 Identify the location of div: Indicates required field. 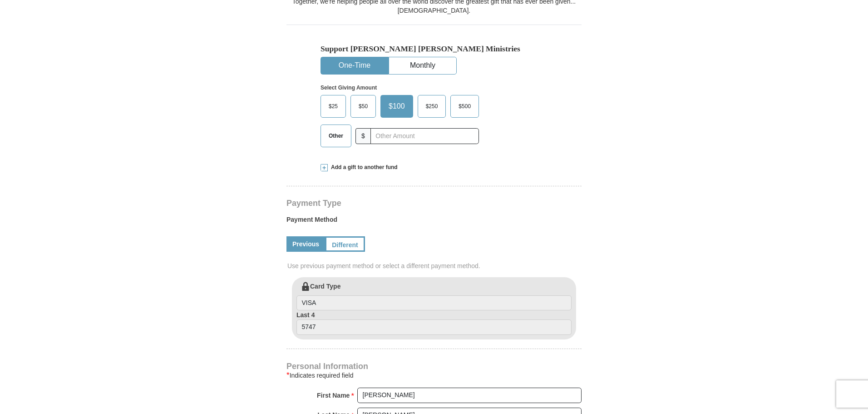
(434, 375).